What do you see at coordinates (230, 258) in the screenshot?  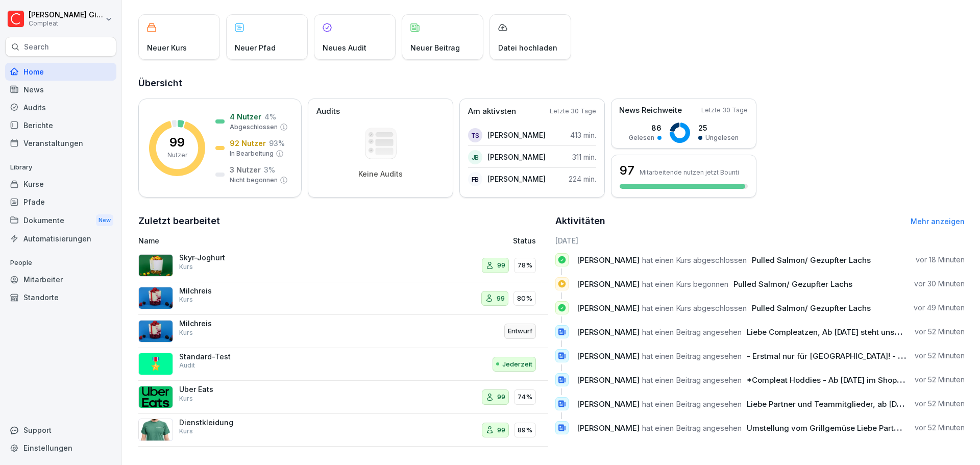 I see `p: Skyr-Joghurt` at bounding box center [230, 258].